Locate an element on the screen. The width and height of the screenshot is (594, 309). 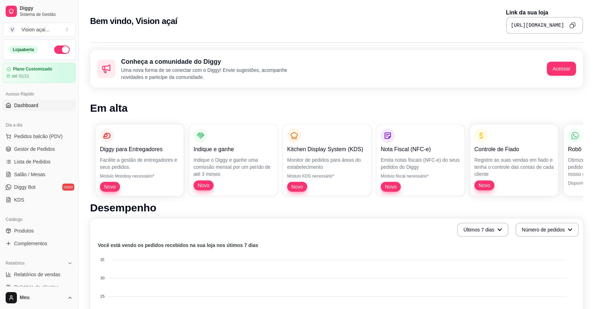
p: Nota Fiscal (NFC-e) is located at coordinates (421, 149).